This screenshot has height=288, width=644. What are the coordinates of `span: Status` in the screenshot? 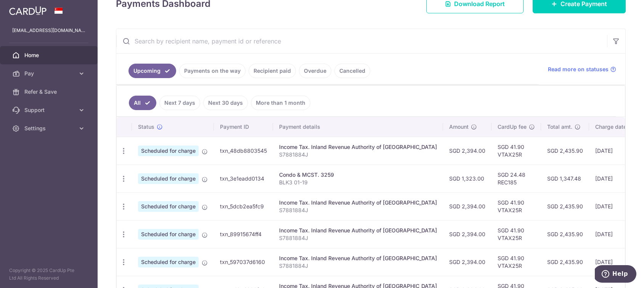 It's located at (146, 127).